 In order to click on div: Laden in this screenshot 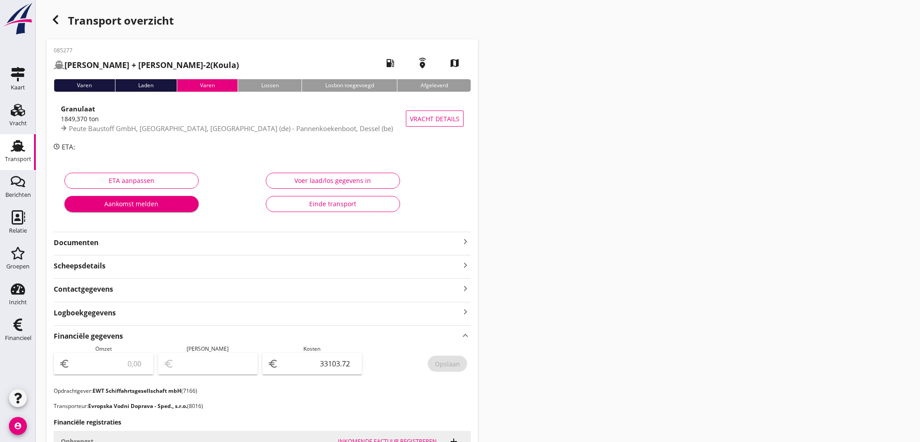, I will do `click(146, 85)`.